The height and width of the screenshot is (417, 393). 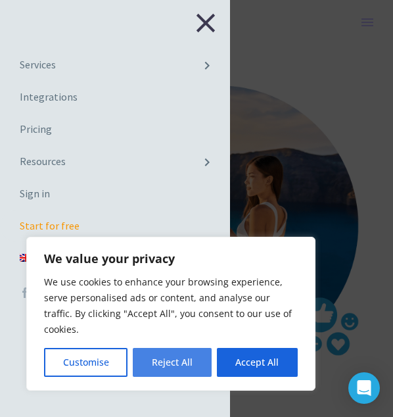 I want to click on div: Open Intercom Messenger, so click(x=364, y=388).